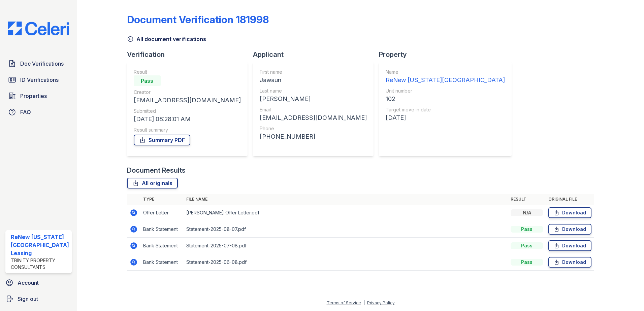 The image size is (644, 311). What do you see at coordinates (569, 199) in the screenshot?
I see `th: Original file` at bounding box center [569, 199].